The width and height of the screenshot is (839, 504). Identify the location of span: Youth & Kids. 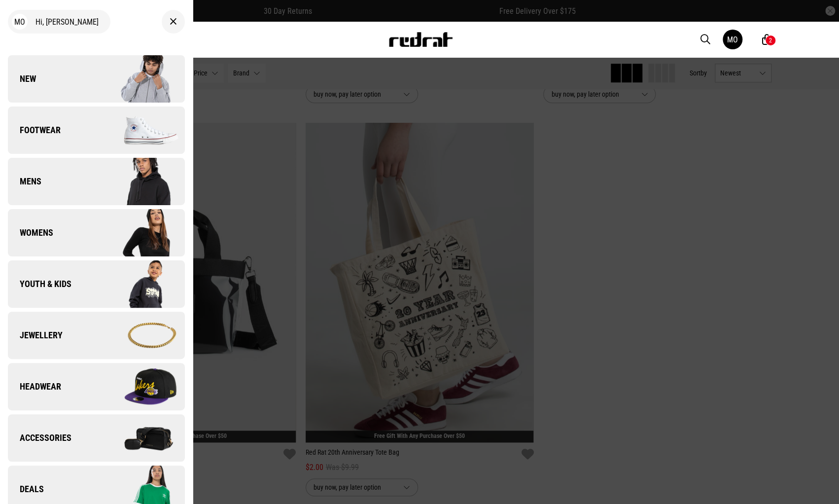
(40, 284).